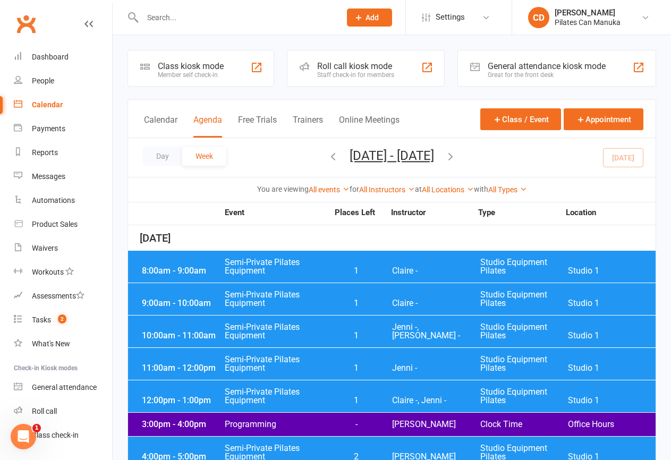 The image size is (671, 460). Describe the element at coordinates (524, 425) in the screenshot. I see `span: Clock Time` at that location.